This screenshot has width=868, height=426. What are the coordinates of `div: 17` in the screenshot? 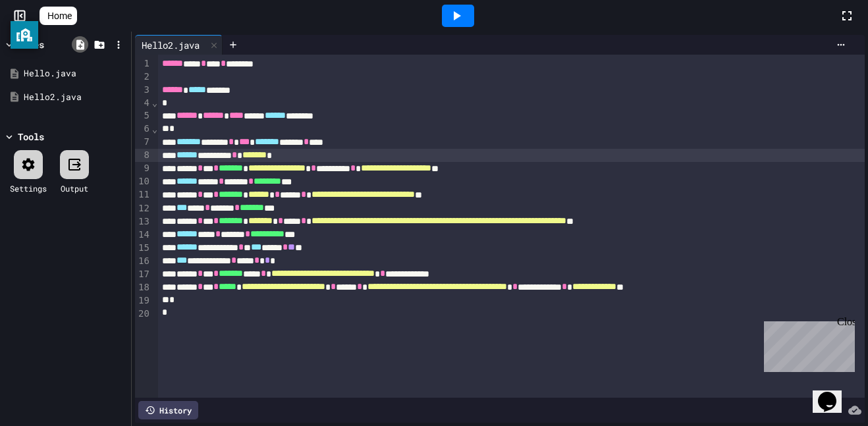 It's located at (143, 275).